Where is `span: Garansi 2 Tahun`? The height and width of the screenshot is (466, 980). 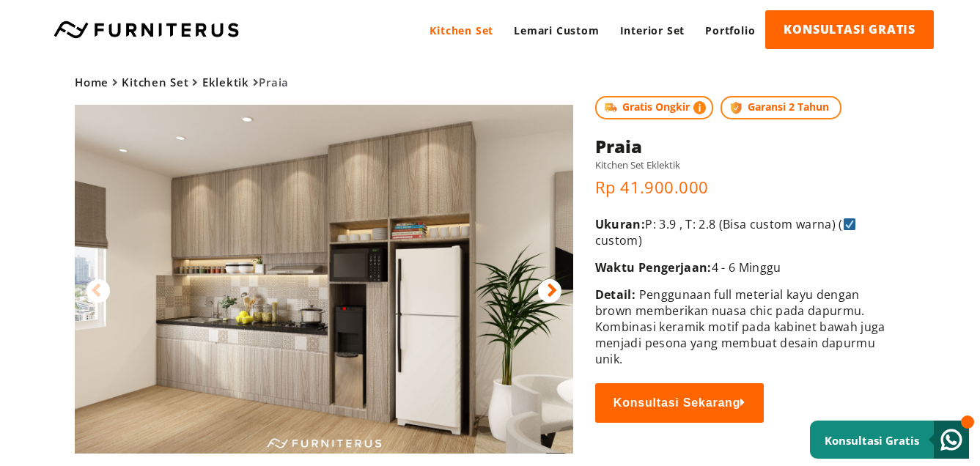 span: Garansi 2 Tahun is located at coordinates (781, 108).